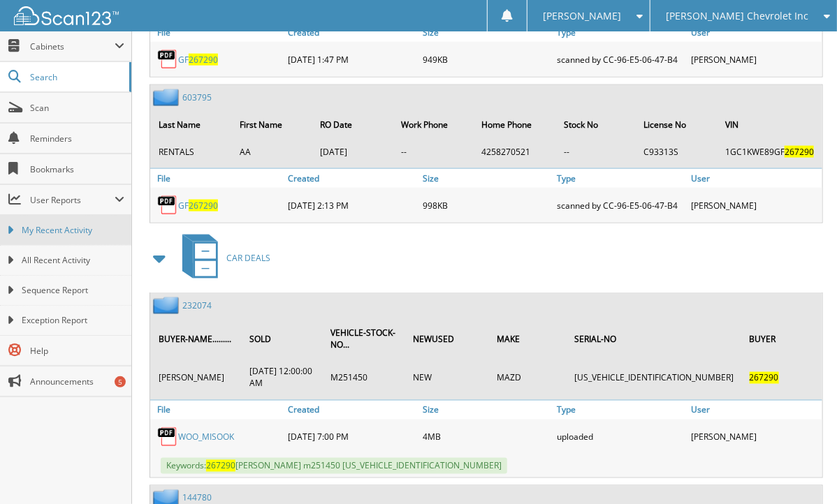  I want to click on th: VEHICLE-STOCK-NO..., so click(365, 338).